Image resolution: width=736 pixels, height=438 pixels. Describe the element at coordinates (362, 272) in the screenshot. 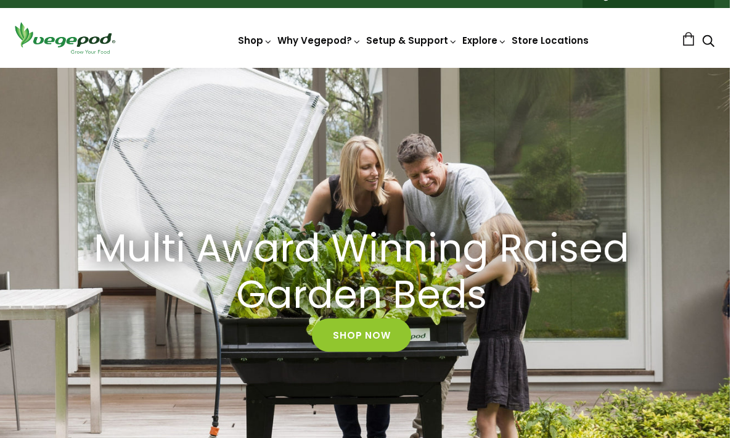

I see `a: Multi Award Winning Raised Garden Beds` at that location.